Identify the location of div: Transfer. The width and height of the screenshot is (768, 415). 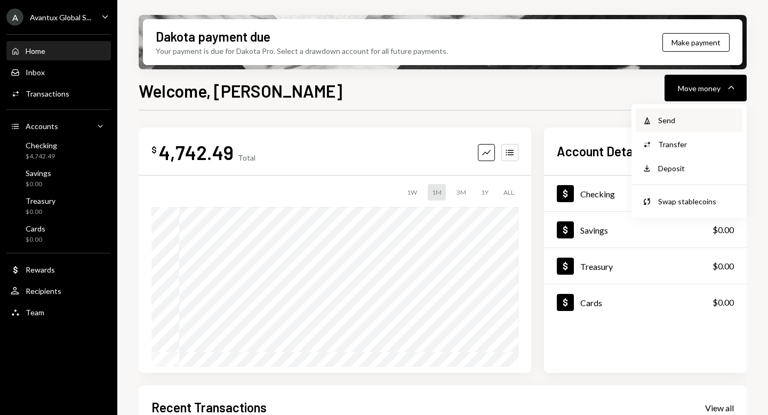
(697, 144).